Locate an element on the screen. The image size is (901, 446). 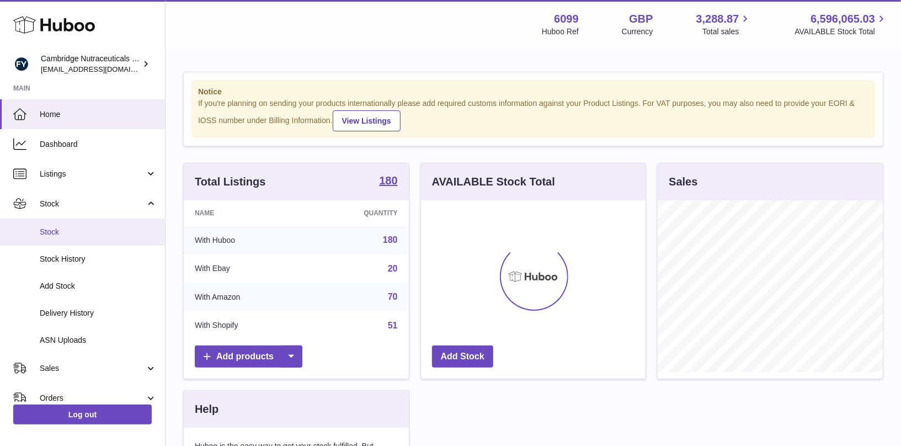
div: Huboo Ref is located at coordinates (560, 31).